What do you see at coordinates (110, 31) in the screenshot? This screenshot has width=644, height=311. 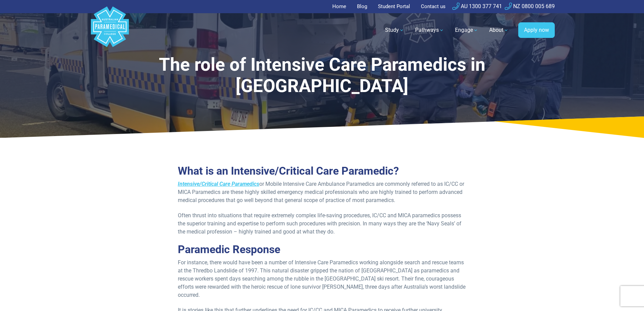 I see `a: Australian Paramedical College` at bounding box center [110, 31].